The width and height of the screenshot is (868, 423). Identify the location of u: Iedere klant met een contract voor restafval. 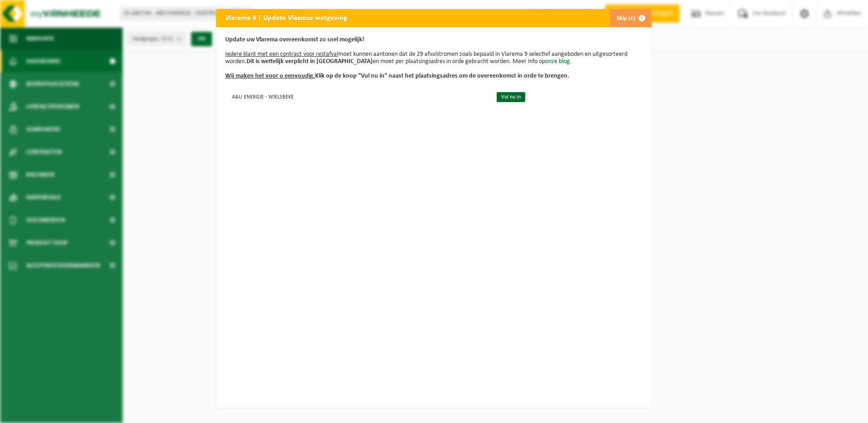
(282, 54).